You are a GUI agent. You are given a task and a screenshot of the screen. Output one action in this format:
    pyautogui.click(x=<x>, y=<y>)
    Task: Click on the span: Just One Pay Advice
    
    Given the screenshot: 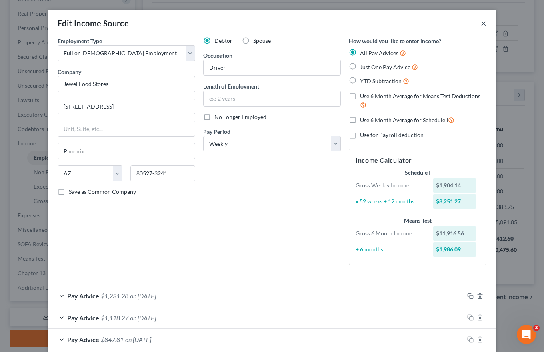 What is the action you would take?
    pyautogui.click(x=386, y=67)
    